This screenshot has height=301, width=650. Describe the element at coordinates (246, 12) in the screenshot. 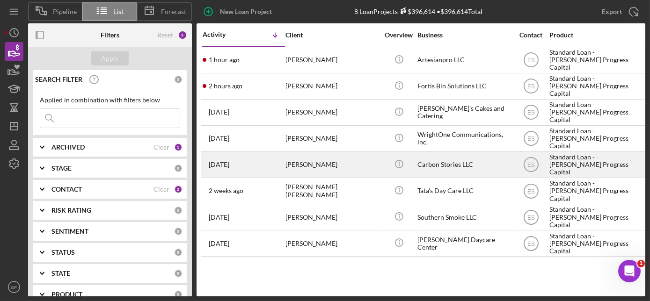

I see `div: New Loan Project` at that location.